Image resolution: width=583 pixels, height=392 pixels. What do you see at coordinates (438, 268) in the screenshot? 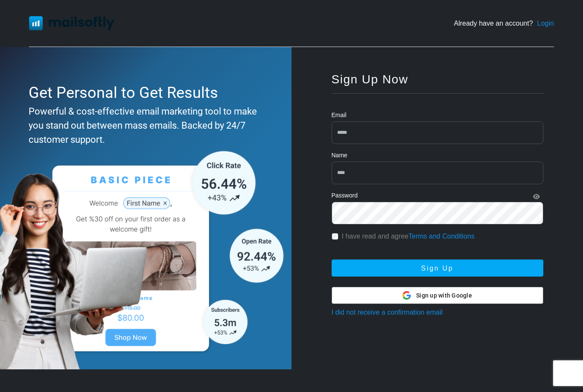
I see `button: Sign Up` at bounding box center [438, 268].